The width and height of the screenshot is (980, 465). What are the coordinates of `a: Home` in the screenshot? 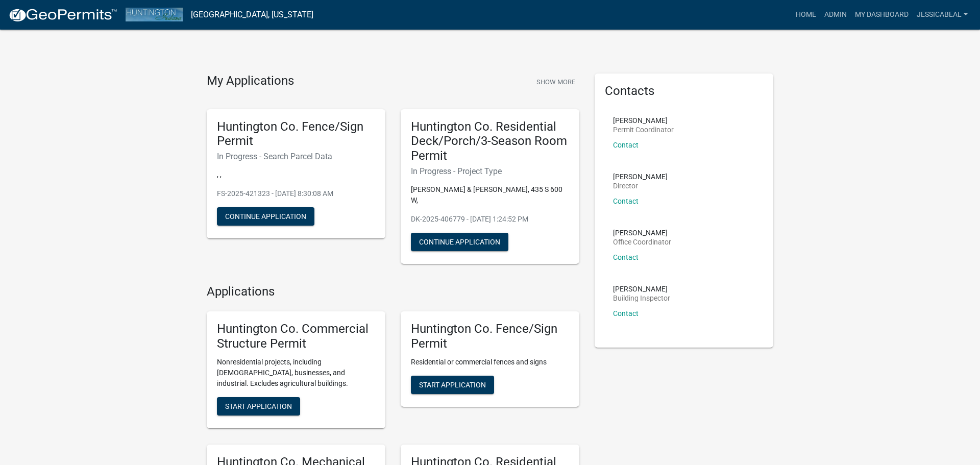 It's located at (806, 15).